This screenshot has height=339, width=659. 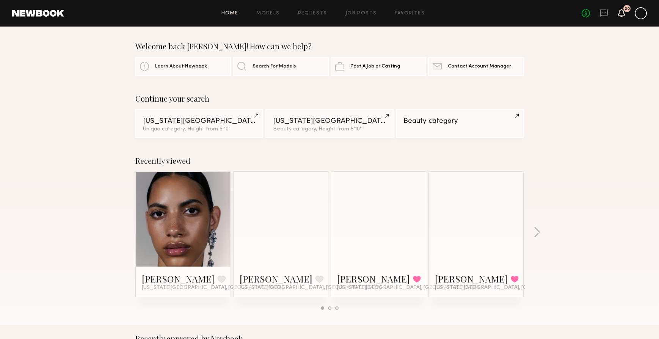 I want to click on a: Learn About Newbook, so click(x=183, y=66).